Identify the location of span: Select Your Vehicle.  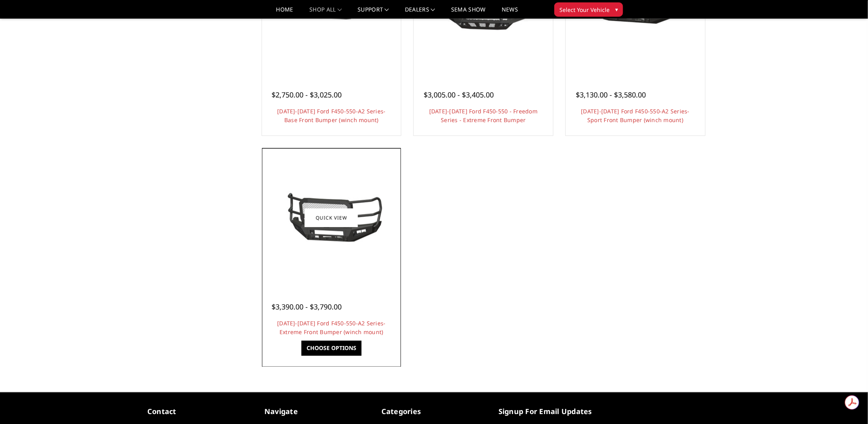
(585, 9).